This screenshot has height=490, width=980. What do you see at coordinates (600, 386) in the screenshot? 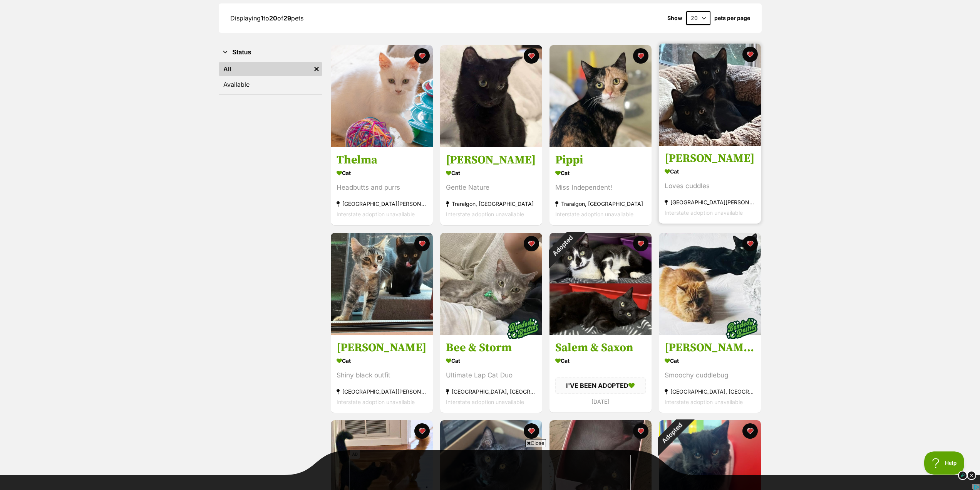
I see `div: I'VE BEEN ADOPTED` at bounding box center [600, 386].